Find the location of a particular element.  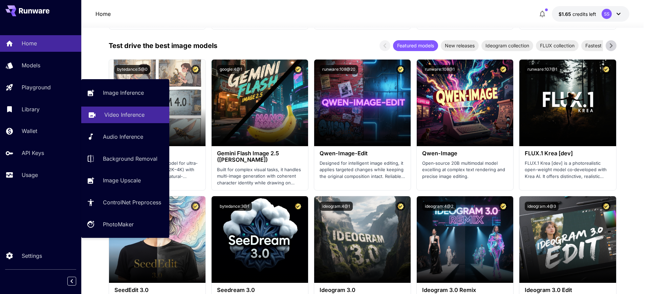

h3: Ideogram 3.0 Edit is located at coordinates (568, 290).